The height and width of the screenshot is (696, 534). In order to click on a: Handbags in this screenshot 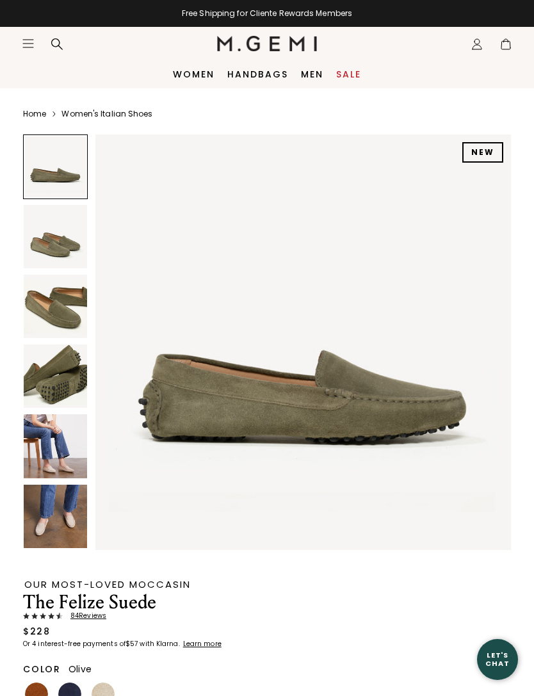, I will do `click(258, 74)`.